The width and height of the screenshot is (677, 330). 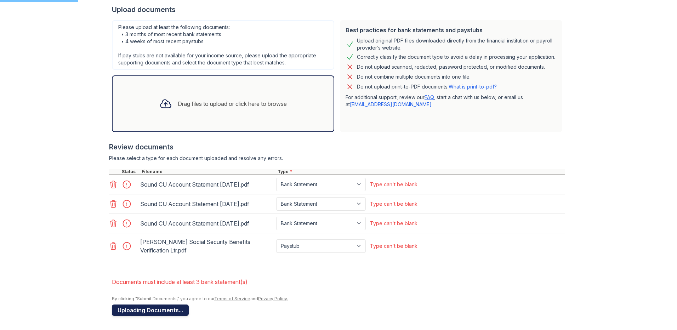 I want to click on button: Uploading Documents..., so click(x=150, y=310).